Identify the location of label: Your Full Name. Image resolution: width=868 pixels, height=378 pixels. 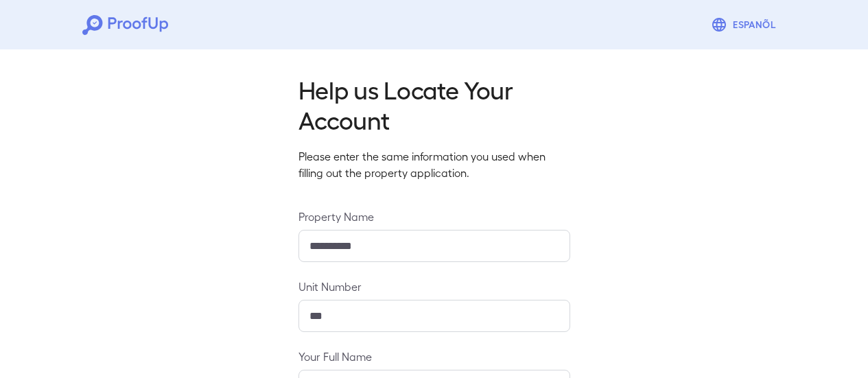
(434, 356).